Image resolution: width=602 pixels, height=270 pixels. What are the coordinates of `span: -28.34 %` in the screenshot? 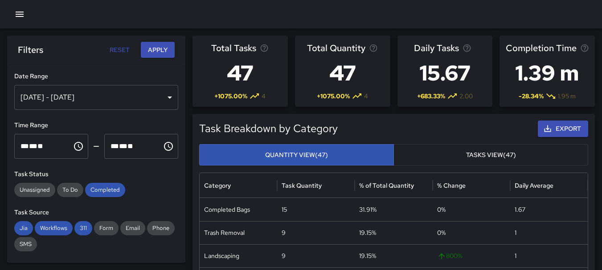 It's located at (531, 96).